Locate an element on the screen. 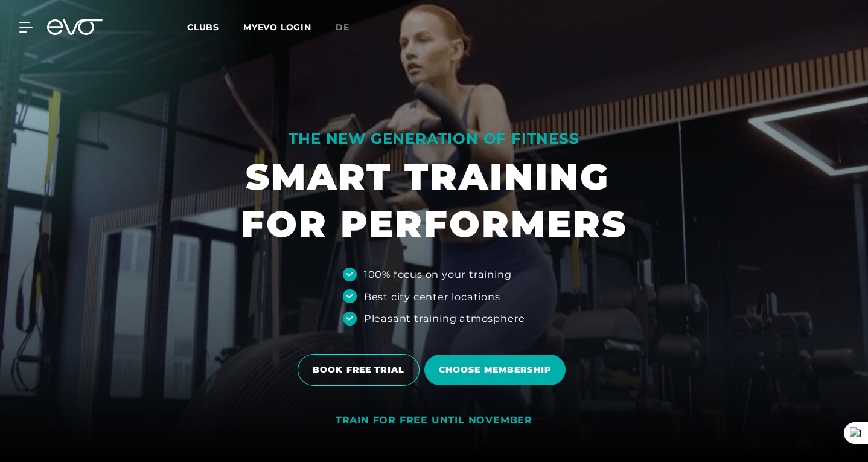 The width and height of the screenshot is (868, 462). span: de is located at coordinates (343, 27).